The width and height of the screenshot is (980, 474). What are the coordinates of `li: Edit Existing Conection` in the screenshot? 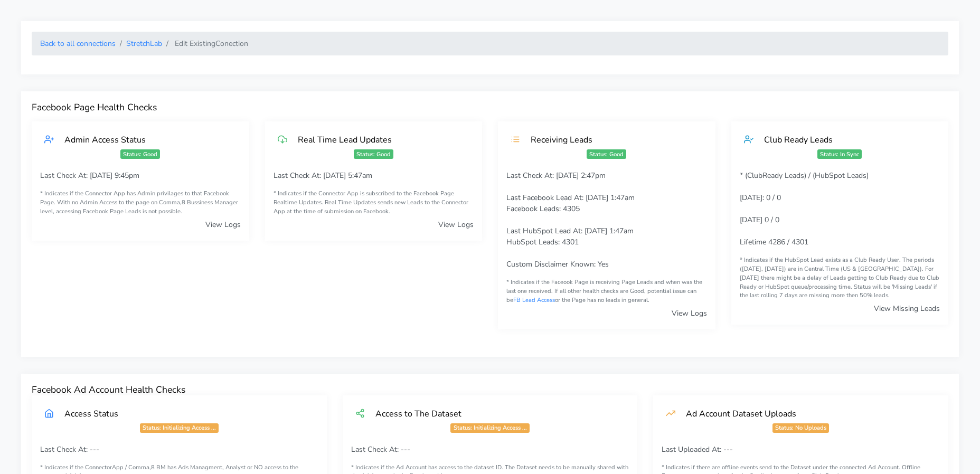 It's located at (205, 44).